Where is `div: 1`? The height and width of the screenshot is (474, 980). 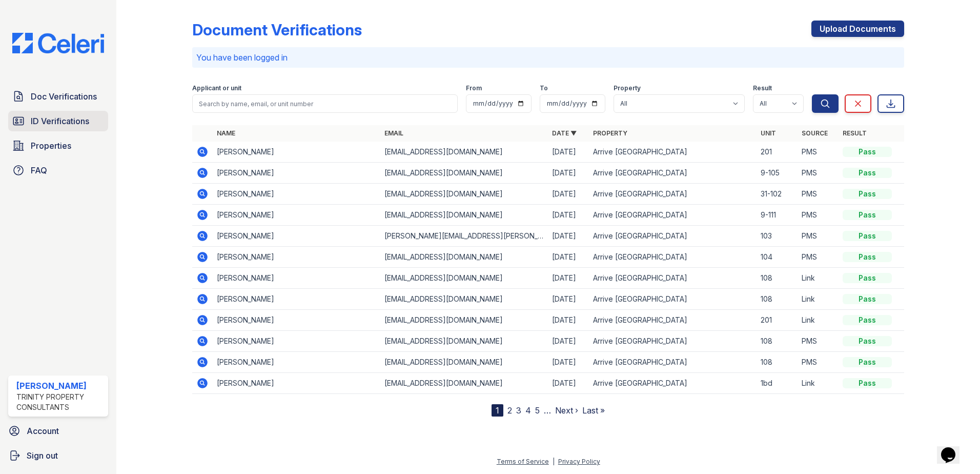
div: 1 is located at coordinates (497, 410).